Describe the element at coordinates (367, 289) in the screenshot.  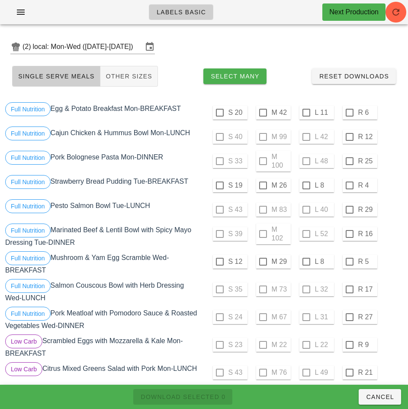
I see `label: R 17` at that location.